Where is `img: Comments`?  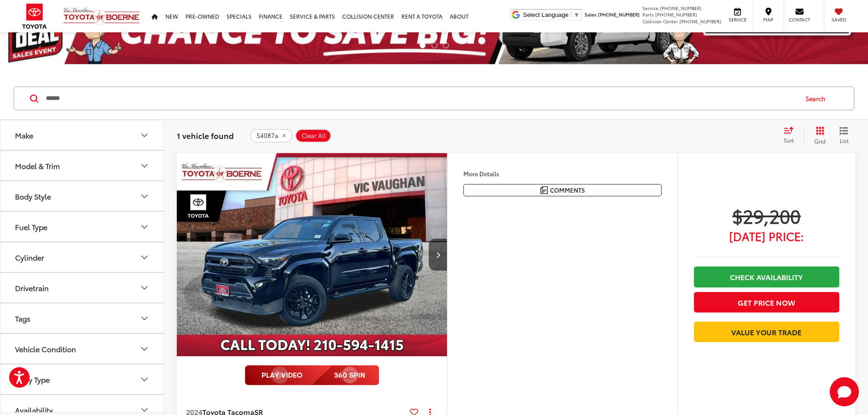 img: Comments is located at coordinates (544, 190).